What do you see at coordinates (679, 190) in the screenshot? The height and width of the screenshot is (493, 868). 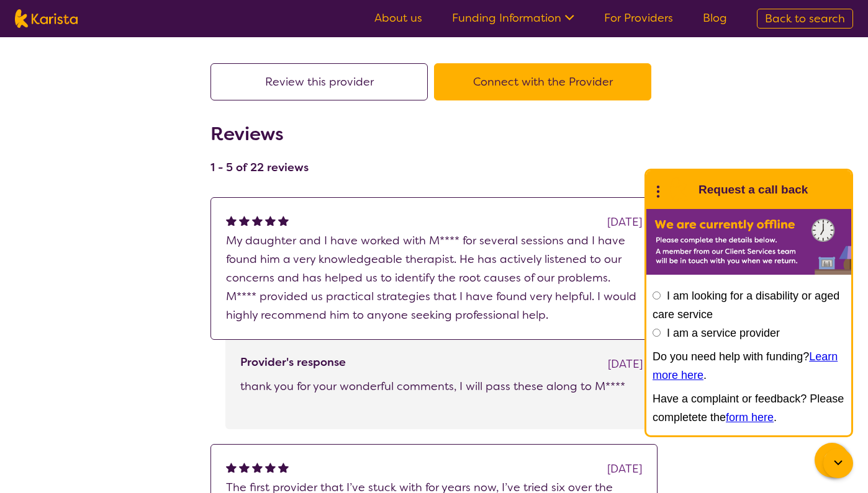 I see `img: Karista` at bounding box center [679, 190].